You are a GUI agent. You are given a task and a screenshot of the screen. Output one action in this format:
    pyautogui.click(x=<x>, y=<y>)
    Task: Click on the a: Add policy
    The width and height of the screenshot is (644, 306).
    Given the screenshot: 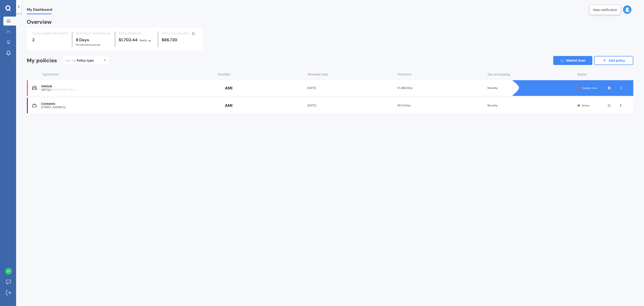 What is the action you would take?
    pyautogui.click(x=614, y=60)
    